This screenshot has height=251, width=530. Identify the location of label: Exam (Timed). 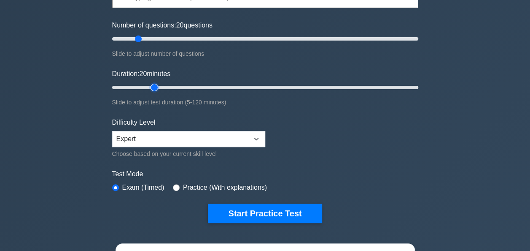
(143, 187).